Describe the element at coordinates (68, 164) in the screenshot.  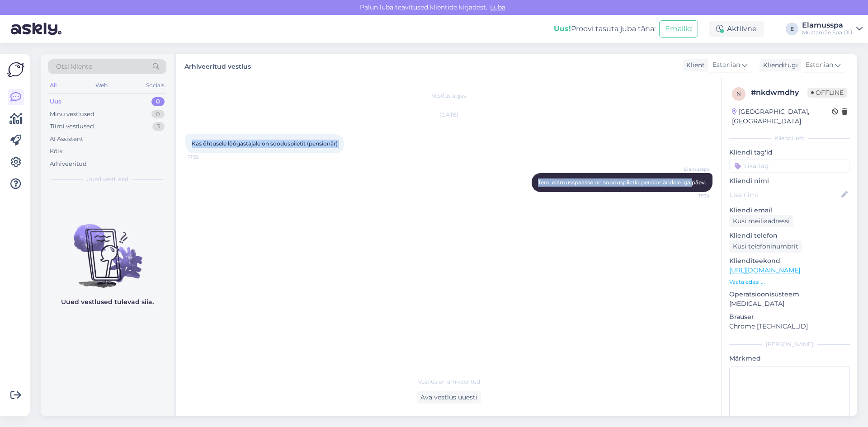
I see `div: Arhiveeritud` at that location.